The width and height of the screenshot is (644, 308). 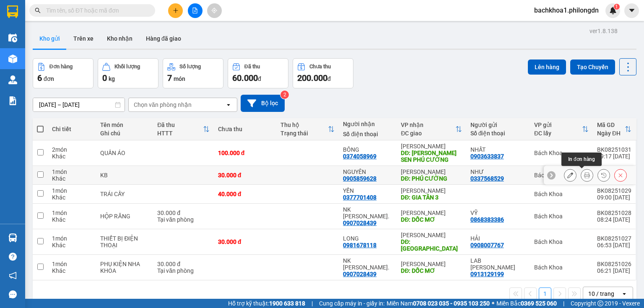 What do you see at coordinates (616, 7) in the screenshot?
I see `span: 1` at bounding box center [616, 7].